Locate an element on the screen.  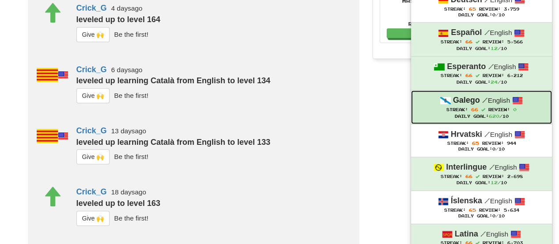
span: 620 is located at coordinates (494, 116).